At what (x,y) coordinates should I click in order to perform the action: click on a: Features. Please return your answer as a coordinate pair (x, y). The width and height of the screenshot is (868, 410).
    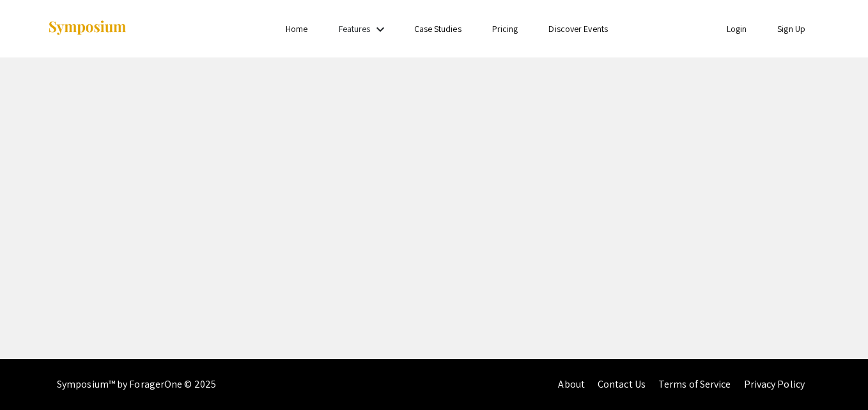
    Looking at the image, I should click on (355, 29).